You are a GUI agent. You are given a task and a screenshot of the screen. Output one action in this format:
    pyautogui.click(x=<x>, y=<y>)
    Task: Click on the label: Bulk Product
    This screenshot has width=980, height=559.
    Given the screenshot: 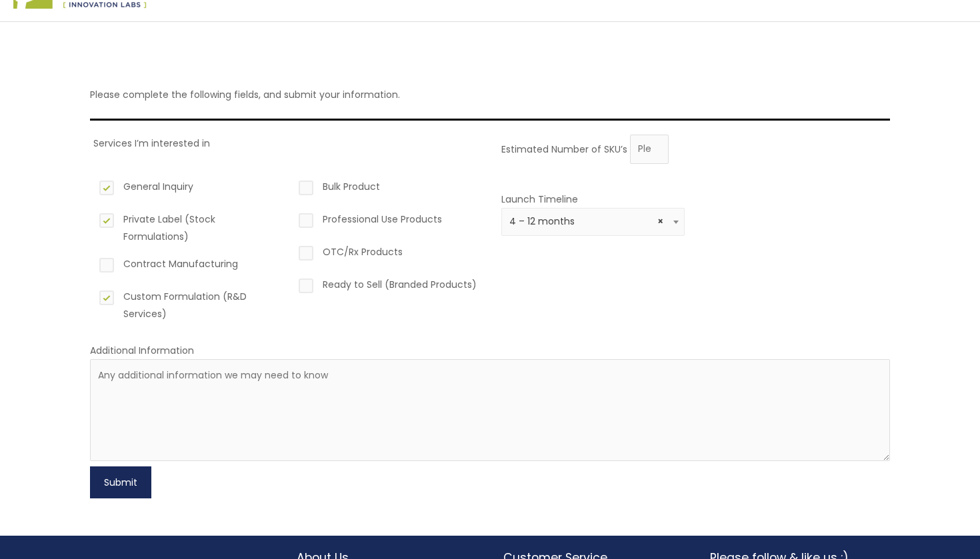 What is the action you would take?
    pyautogui.click(x=387, y=189)
    